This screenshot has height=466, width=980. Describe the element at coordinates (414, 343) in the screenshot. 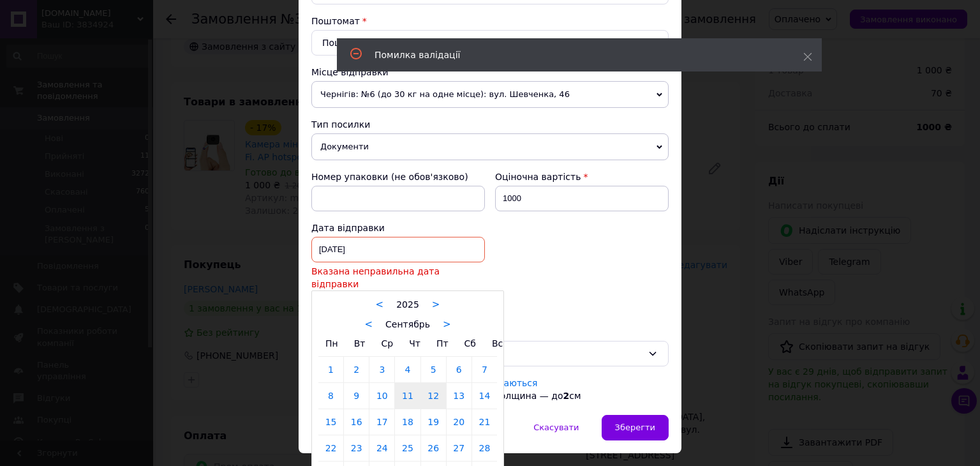

I see `span: Чт` at that location.